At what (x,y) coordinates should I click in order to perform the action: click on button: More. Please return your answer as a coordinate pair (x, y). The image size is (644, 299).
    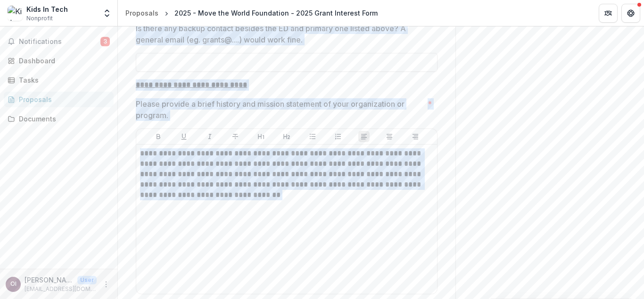
    Looking at the image, I should click on (106, 284).